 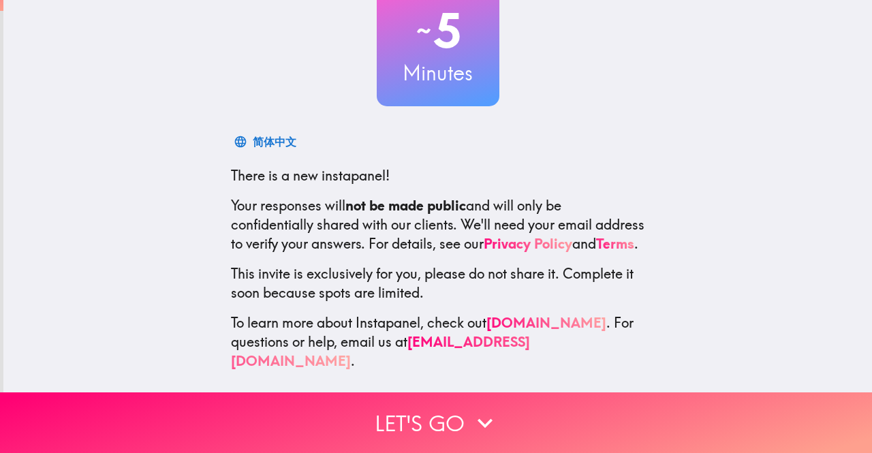 What do you see at coordinates (438, 342) in the screenshot?
I see `p: To learn more about Instapanel, check out . For questions or help, email us at .` at bounding box center [438, 342].